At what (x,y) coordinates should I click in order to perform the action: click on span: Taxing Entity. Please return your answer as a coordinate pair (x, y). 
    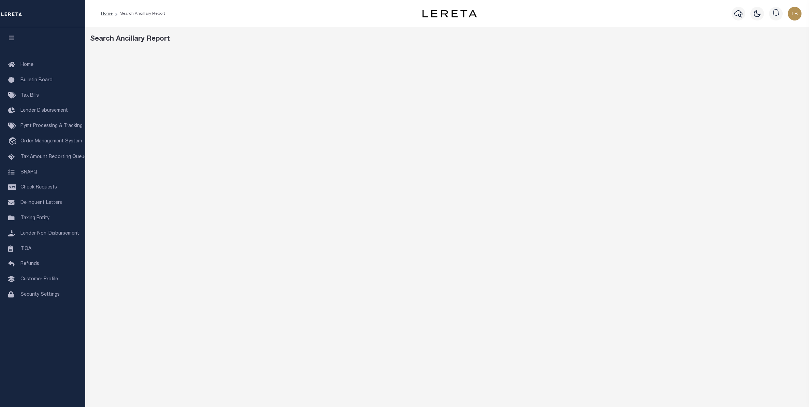
    Looking at the image, I should click on (35, 218).